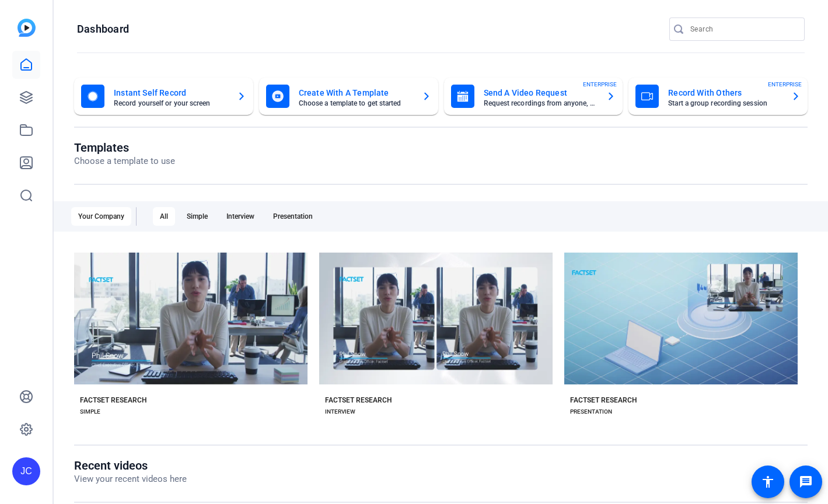 The image size is (828, 504). What do you see at coordinates (533, 96) in the screenshot?
I see `button: Send A Video RequestRequest recordings from anyone, anywhereENTERPRISE` at bounding box center [533, 96].